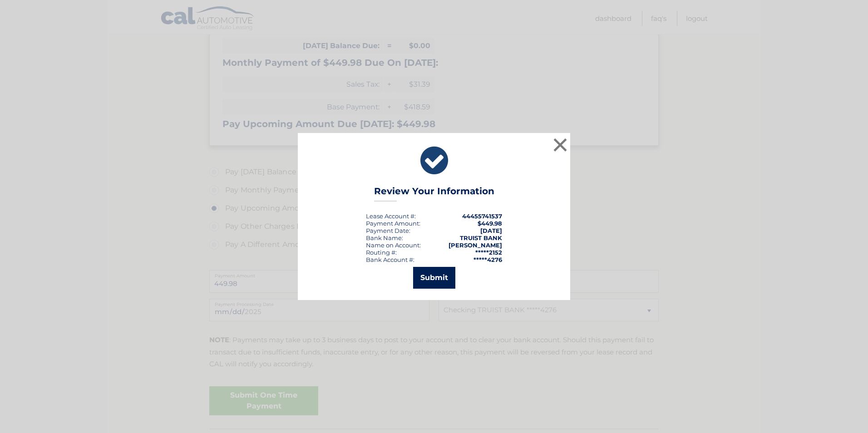  Describe the element at coordinates (390, 216) in the screenshot. I see `div: Lease Account #:` at that location.